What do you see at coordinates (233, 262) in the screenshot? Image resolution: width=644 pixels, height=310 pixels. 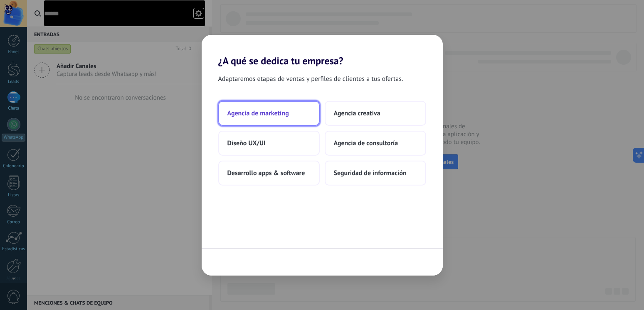 I see `span: Atrás` at bounding box center [233, 262].